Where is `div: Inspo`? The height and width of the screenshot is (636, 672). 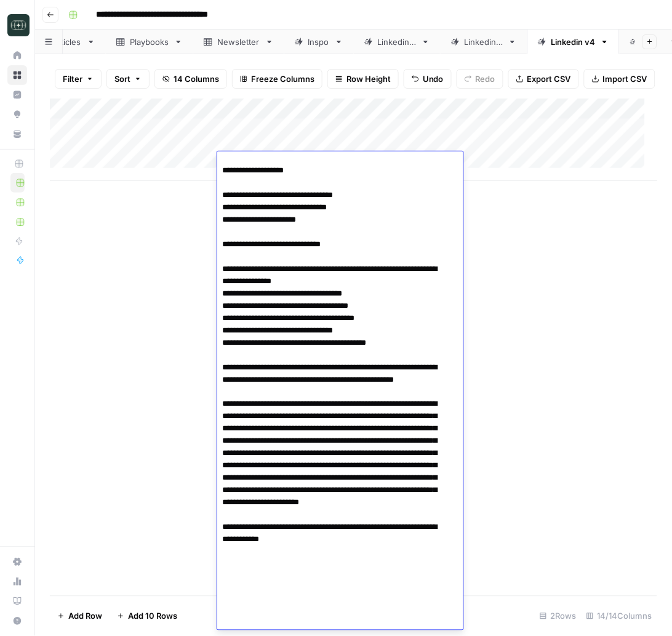 div: Inspo is located at coordinates (319, 42).